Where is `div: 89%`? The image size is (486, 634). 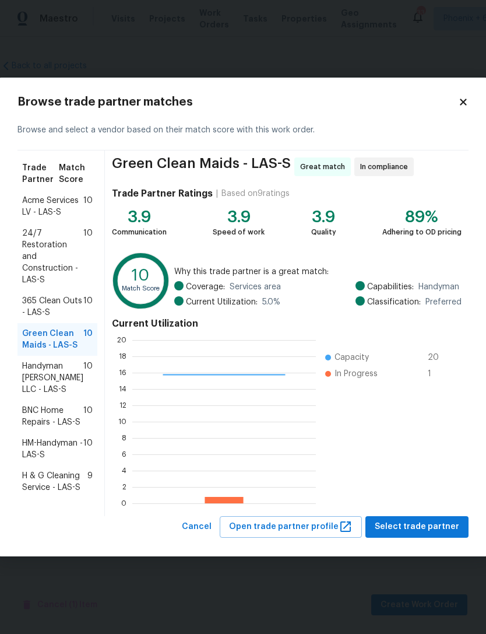 div: 89% is located at coordinates (422, 217).